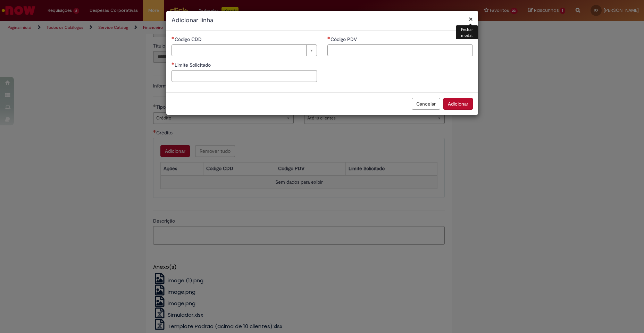 This screenshot has width=644, height=333. I want to click on span: Código PDV, so click(344, 39).